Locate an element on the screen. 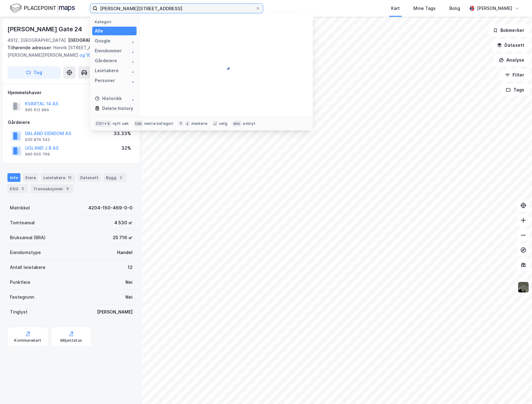 This screenshot has height=404, width=532. div: Punktleie is located at coordinates (20, 282).